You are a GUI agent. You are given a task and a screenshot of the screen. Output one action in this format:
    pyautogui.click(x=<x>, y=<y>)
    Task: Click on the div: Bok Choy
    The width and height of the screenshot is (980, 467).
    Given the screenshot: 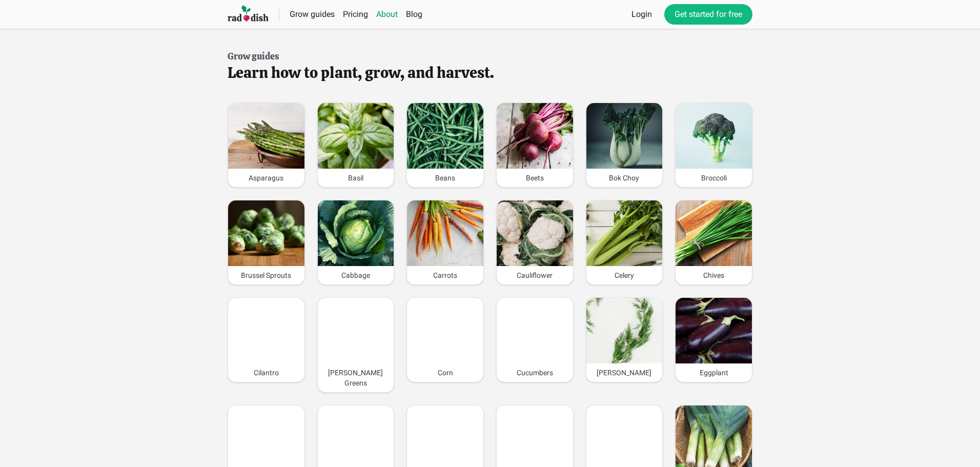 What is the action you would take?
    pyautogui.click(x=624, y=178)
    